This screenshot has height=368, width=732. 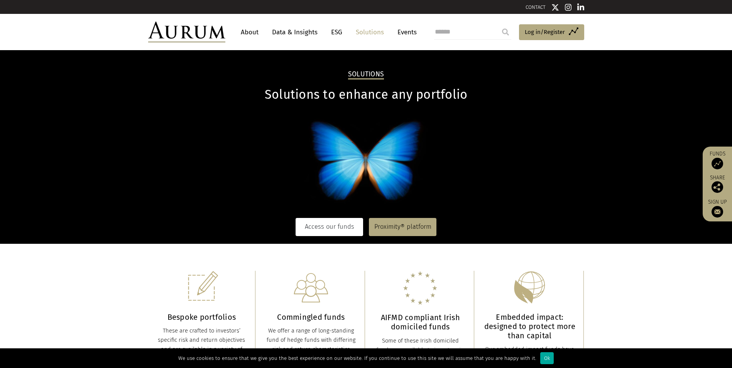 What do you see at coordinates (547, 358) in the screenshot?
I see `div: Ok` at bounding box center [547, 358].